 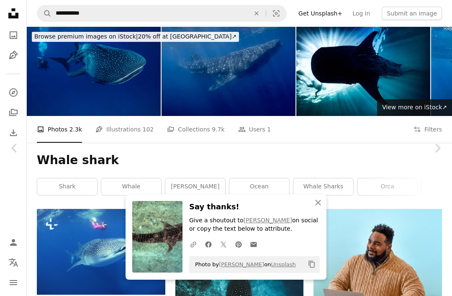 What do you see at coordinates (208, 244) in the screenshot?
I see `a: Share on Facebook` at bounding box center [208, 244].